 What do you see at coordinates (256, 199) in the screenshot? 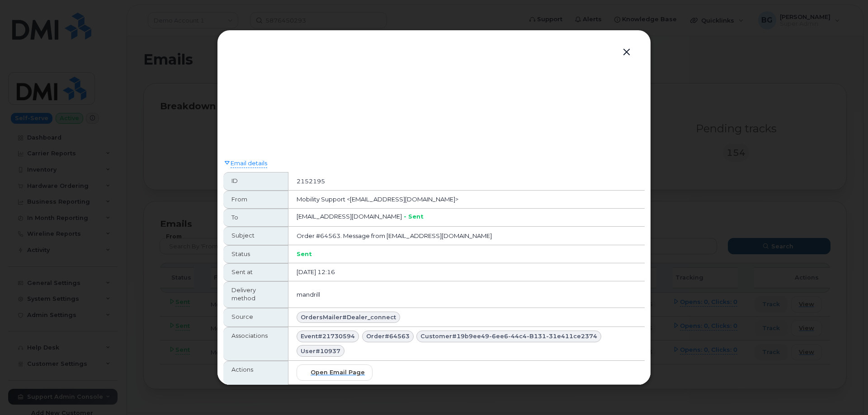
I see `th: From` at bounding box center [256, 199].